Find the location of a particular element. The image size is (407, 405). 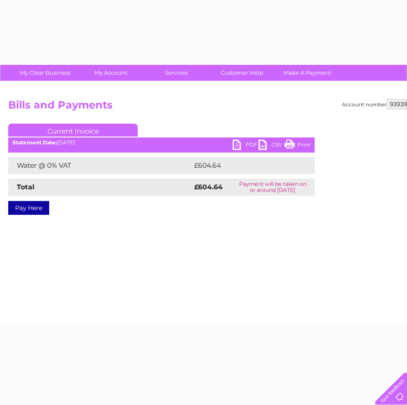

a: My Clear Business is located at coordinates (45, 73).